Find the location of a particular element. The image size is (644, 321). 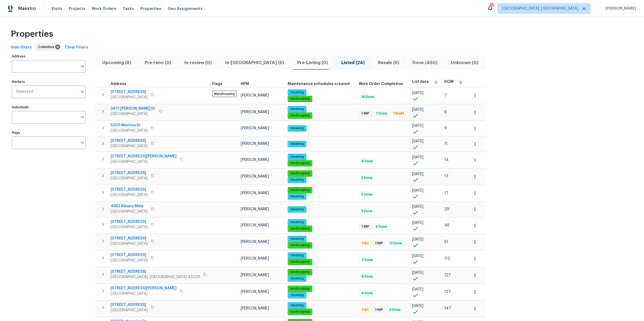

span: 29 is located at coordinates (447, 209).